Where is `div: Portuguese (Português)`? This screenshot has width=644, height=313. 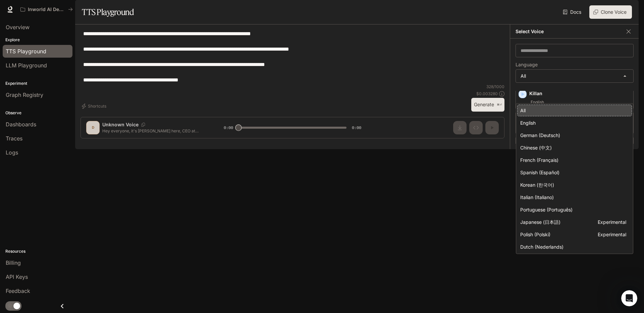 div: Portuguese (Português) is located at coordinates (573, 210).